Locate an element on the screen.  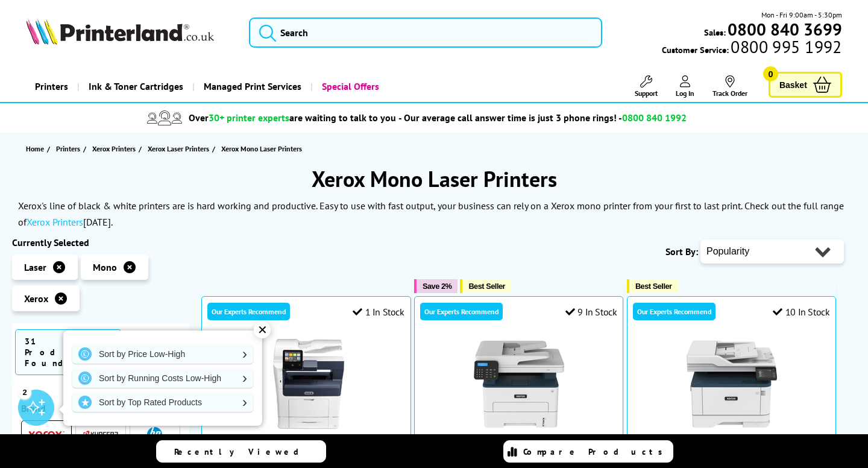
span: Sort By: is located at coordinates (682, 251).